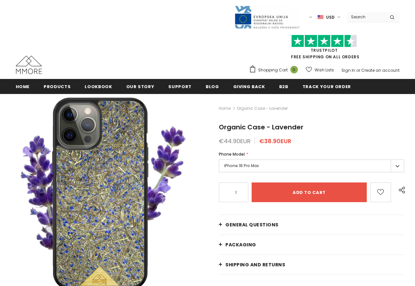  I want to click on span: Home, so click(23, 87).